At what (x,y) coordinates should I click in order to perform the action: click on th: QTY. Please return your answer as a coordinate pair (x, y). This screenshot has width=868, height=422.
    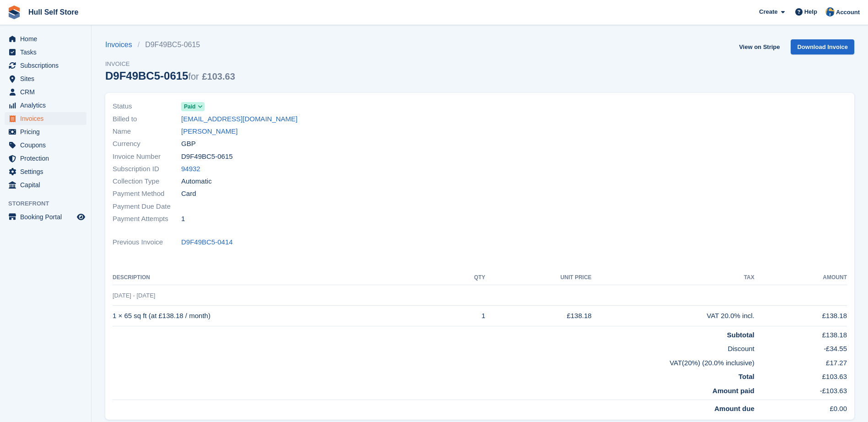
    Looking at the image, I should click on (466, 278).